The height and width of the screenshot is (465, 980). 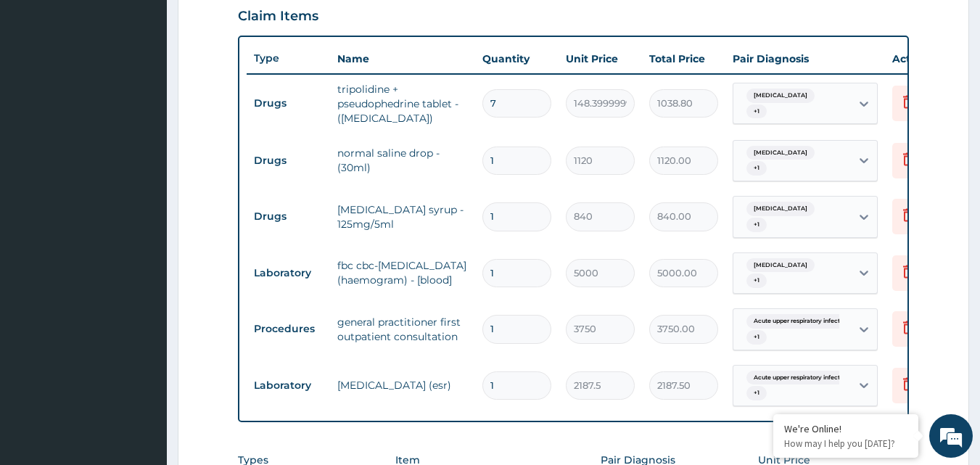 What do you see at coordinates (846, 428) in the screenshot?
I see `div: We're Online!` at bounding box center [846, 428].